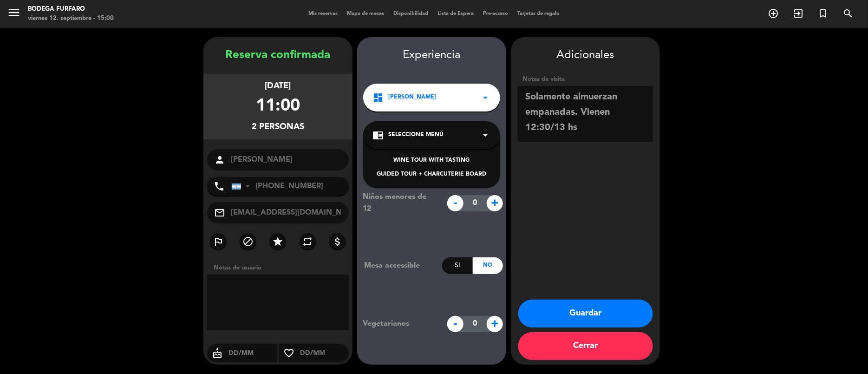  Describe the element at coordinates (849, 13) in the screenshot. I see `i: search` at that location.